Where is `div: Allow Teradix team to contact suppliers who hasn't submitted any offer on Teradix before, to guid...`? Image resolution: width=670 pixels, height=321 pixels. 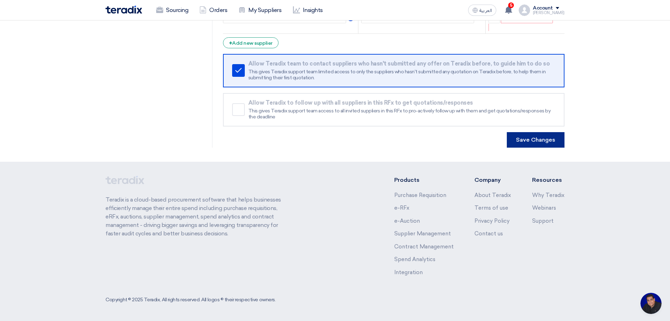 div: Allow Teradix team to contact suppliers who hasn't submitted any offer on Teradix before, to guid... is located at coordinates (402, 64).